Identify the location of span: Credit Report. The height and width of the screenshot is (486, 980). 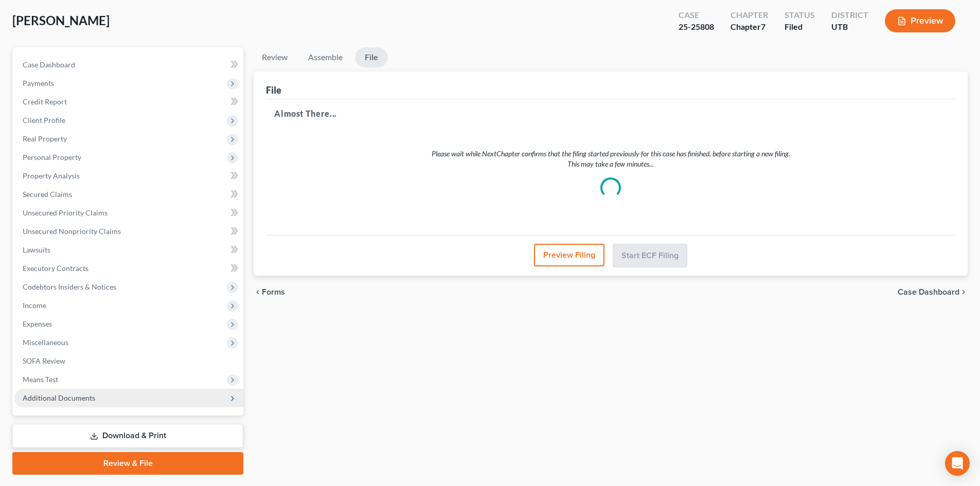
(45, 101).